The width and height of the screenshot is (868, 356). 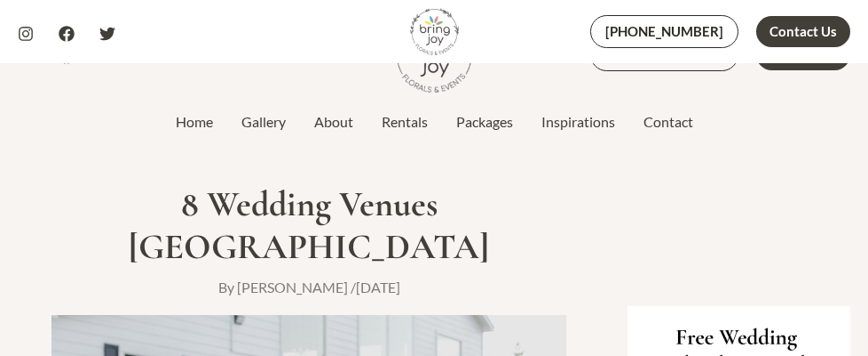 I want to click on div: Contact Us, so click(x=804, y=31).